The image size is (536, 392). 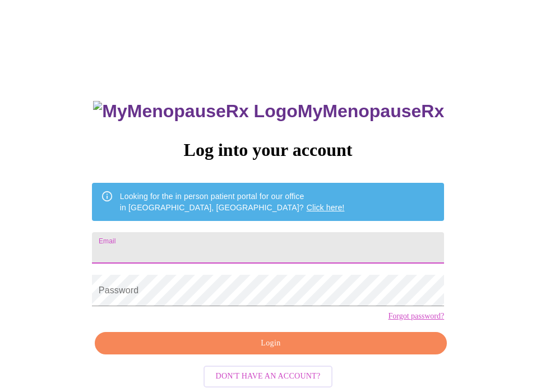 I want to click on button: Login, so click(x=270, y=343).